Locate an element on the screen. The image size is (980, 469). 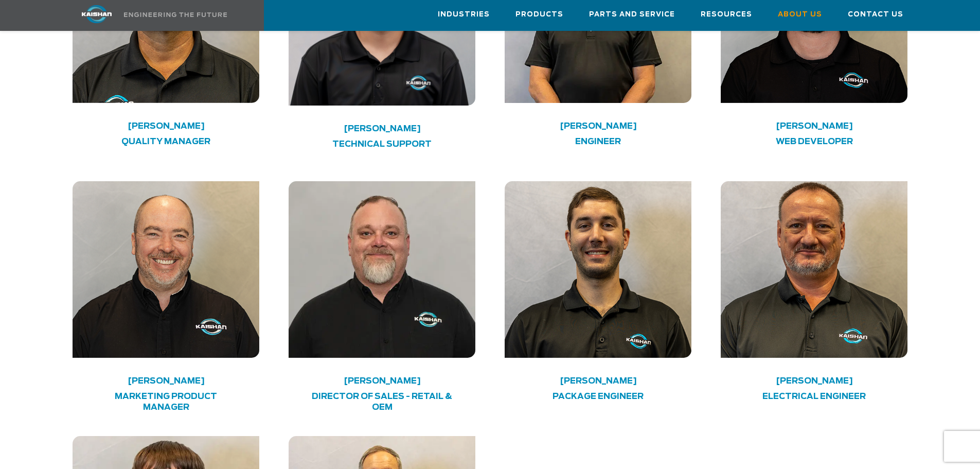
h4: Web Developer is located at coordinates (814, 142).